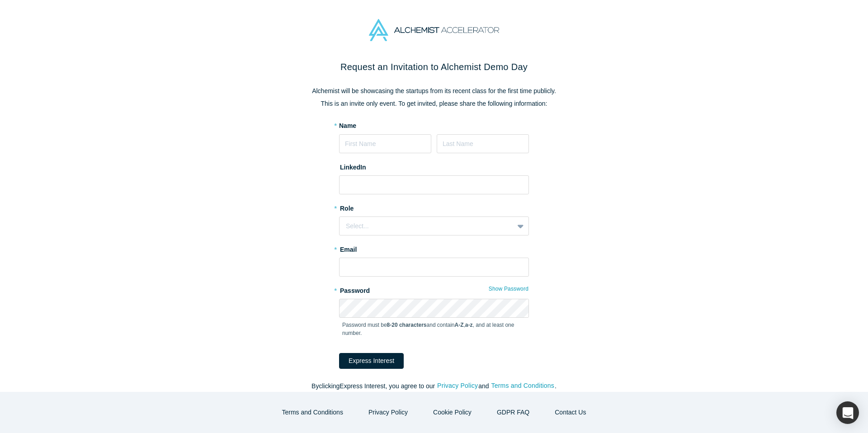 The height and width of the screenshot is (433, 868). What do you see at coordinates (434, 207) in the screenshot?
I see `label: Role` at bounding box center [434, 207].